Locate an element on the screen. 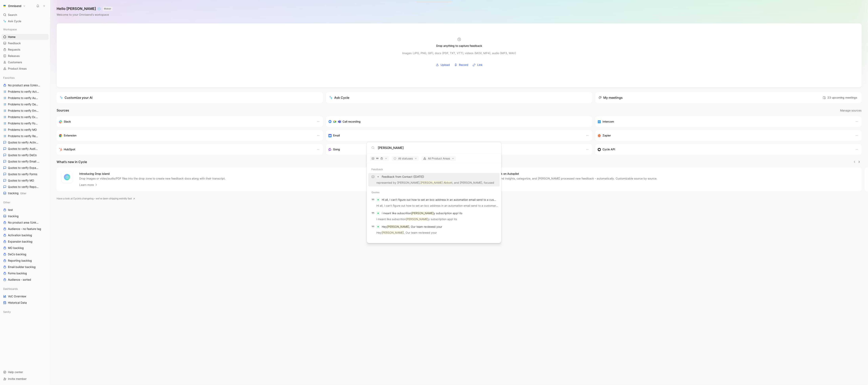 The height and width of the screenshot is (385, 868). span: All statuses is located at coordinates (405, 158).